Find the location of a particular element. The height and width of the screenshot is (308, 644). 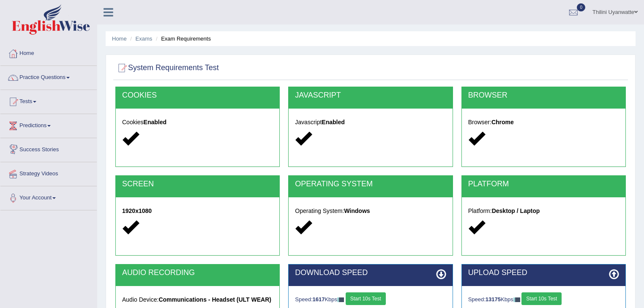

h5: Operating System: is located at coordinates (370, 211).